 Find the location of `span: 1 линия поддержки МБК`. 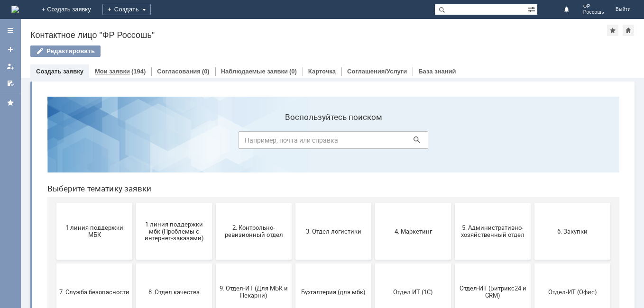

span: 1 линия поддержки МБК is located at coordinates (54, 142).